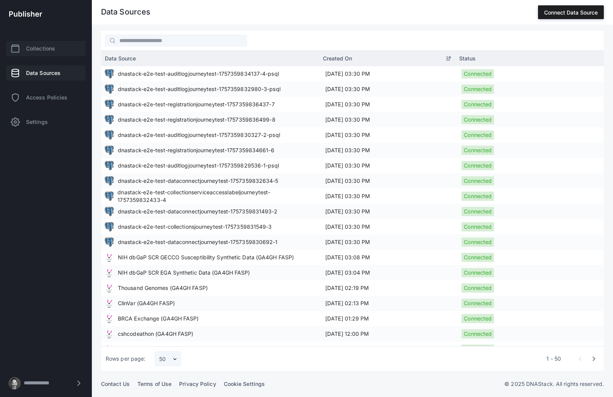  Describe the element at coordinates (198, 242) in the screenshot. I see `span: dnastack-e2e-test-dataconnectjourneytest-1757359830692-1` at that location.